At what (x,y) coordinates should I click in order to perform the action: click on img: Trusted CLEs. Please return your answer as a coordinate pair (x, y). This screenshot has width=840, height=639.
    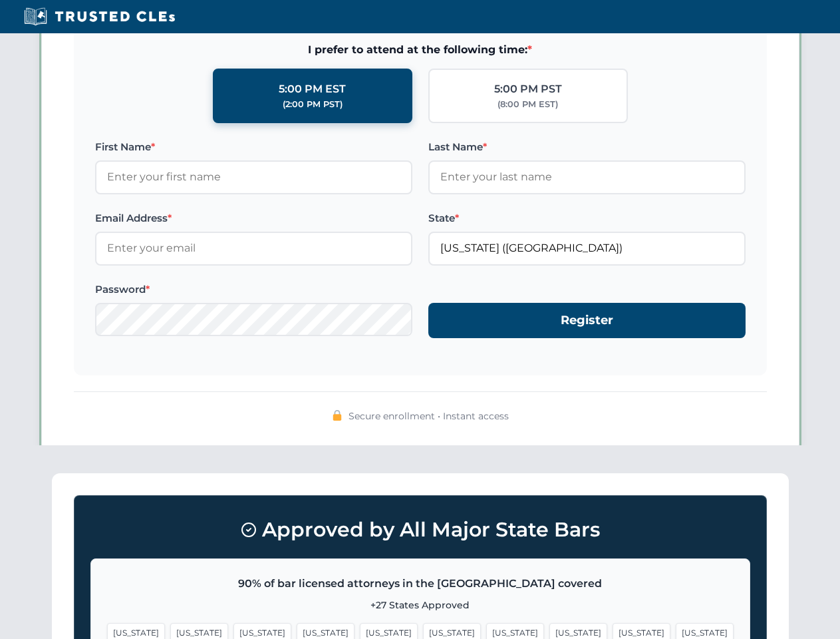
    Looking at the image, I should click on (99, 16).